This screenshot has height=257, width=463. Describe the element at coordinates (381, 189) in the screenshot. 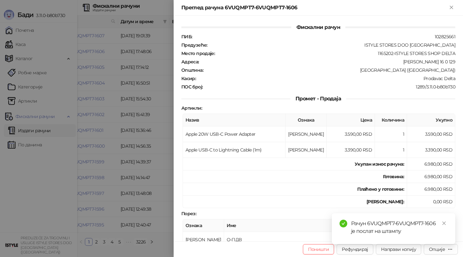

I see `strong: Плаћено у готовини:` at that location.